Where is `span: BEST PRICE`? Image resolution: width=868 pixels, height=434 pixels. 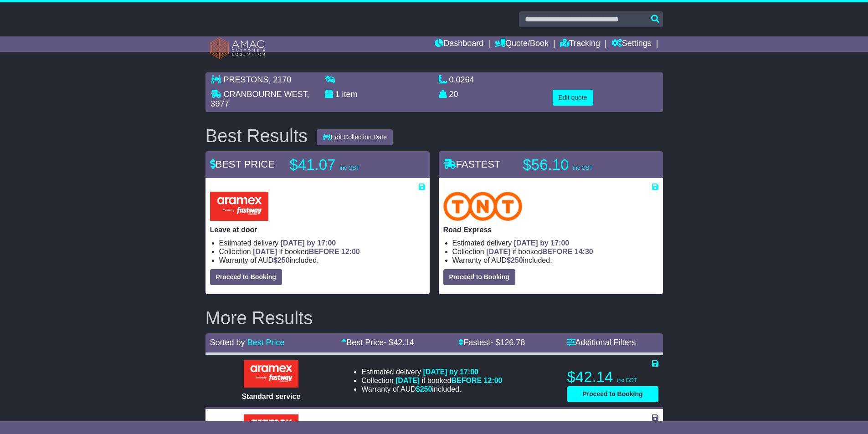
span: BEST PRICE is located at coordinates (243, 164).